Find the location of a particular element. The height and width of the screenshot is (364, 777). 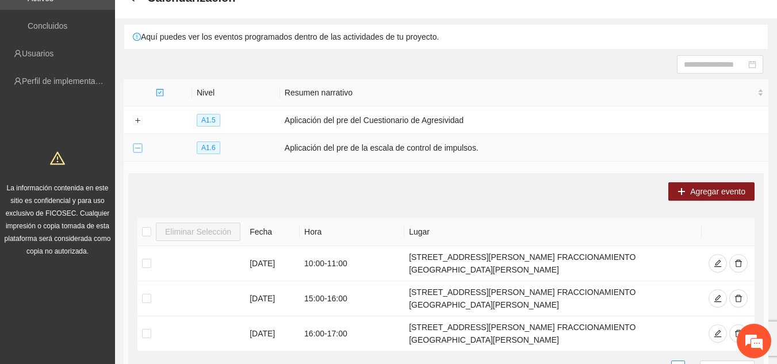

span: Agregar evento is located at coordinates (718, 191).